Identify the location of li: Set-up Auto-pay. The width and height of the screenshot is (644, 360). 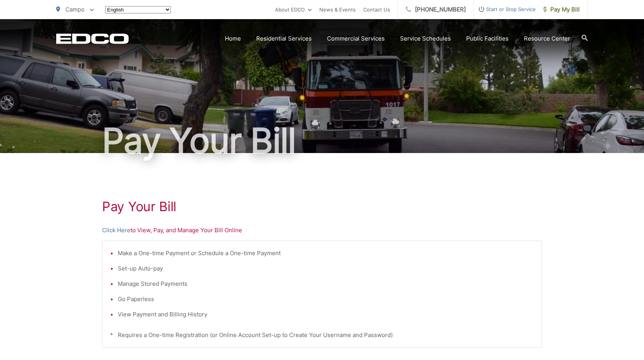
(326, 268).